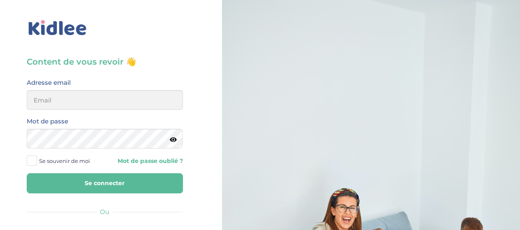 The height and width of the screenshot is (230, 520). What do you see at coordinates (147, 161) in the screenshot?
I see `a: Mot de passe oublié ?` at bounding box center [147, 161].